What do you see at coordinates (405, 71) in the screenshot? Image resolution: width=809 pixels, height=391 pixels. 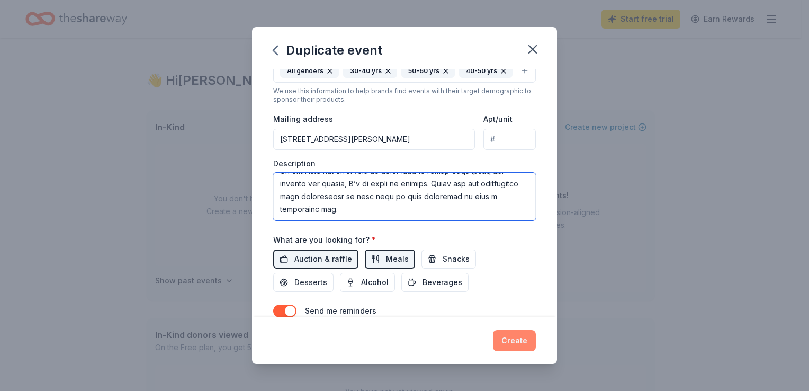 I see `button: All genders30-40 yrs50-60 yrs40-50 yrs` at bounding box center [405, 71].